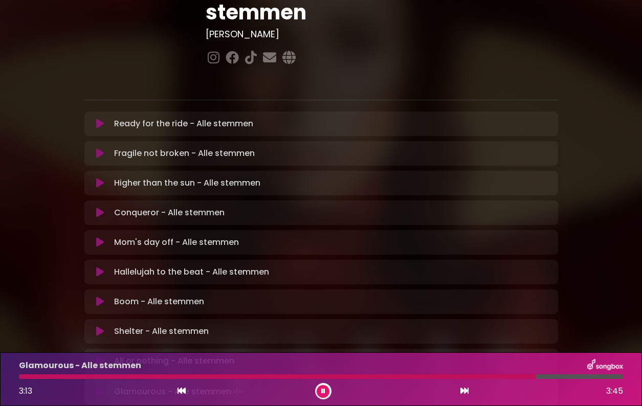 The width and height of the screenshot is (642, 406). Describe the element at coordinates (184, 124) in the screenshot. I see `p: Ready for the ride - Alle stemmen` at that location.